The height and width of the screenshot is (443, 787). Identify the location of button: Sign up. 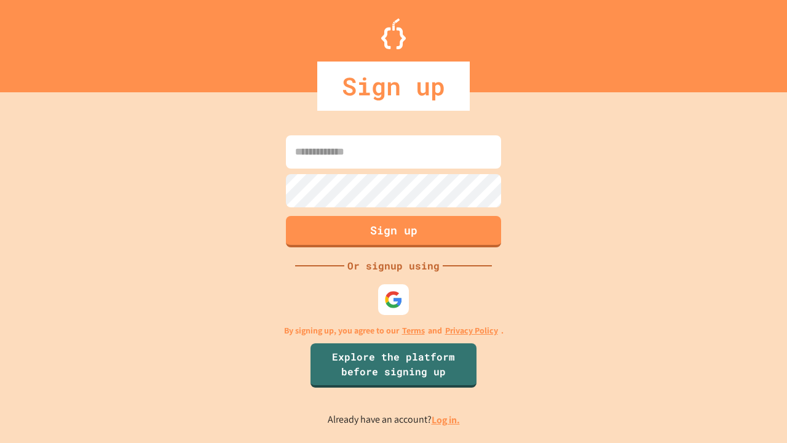
(394, 231).